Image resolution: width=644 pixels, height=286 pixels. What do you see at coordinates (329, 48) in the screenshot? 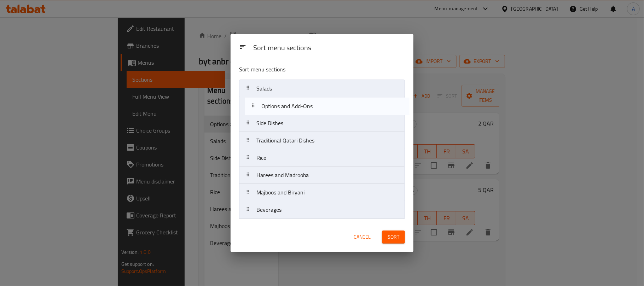
I see `div: Sort menu sections` at bounding box center [329, 48].